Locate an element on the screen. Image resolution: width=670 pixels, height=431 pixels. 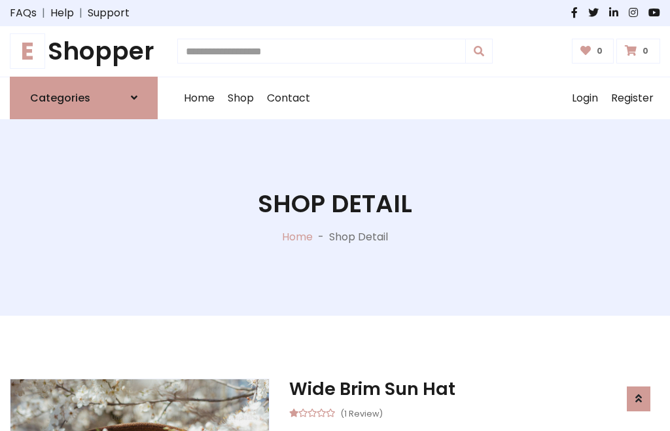
small: (1 Review) is located at coordinates (361, 412).